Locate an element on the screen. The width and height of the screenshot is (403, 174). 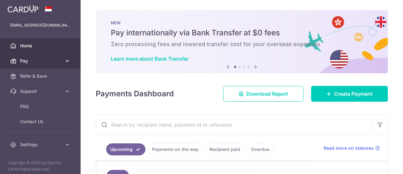
span: FAQ is located at coordinates (41, 106).